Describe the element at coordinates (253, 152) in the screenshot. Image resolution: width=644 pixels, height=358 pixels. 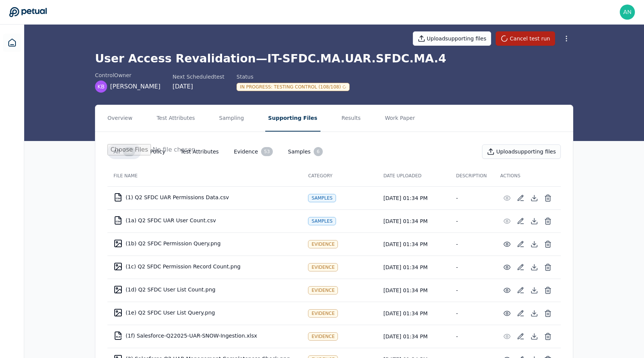
I see `button: Evidence53` at that location.